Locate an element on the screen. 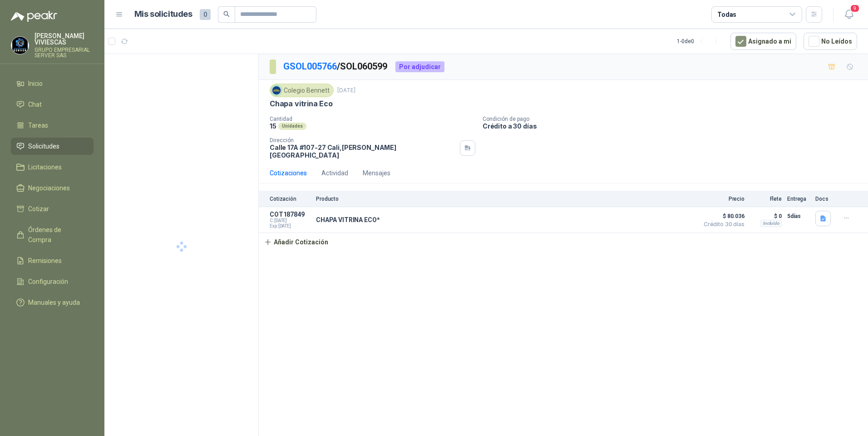 This screenshot has height=436, width=868. span: Solicitudes is located at coordinates (44, 146).